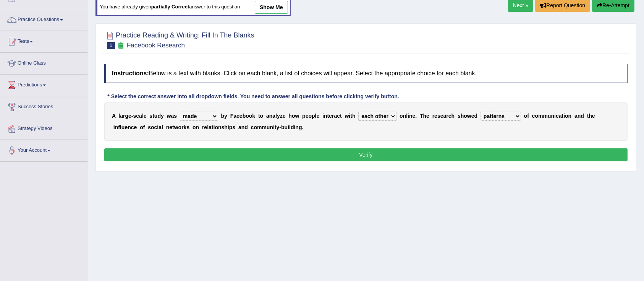  Describe the element at coordinates (231, 127) in the screenshot. I see `b: p` at that location.